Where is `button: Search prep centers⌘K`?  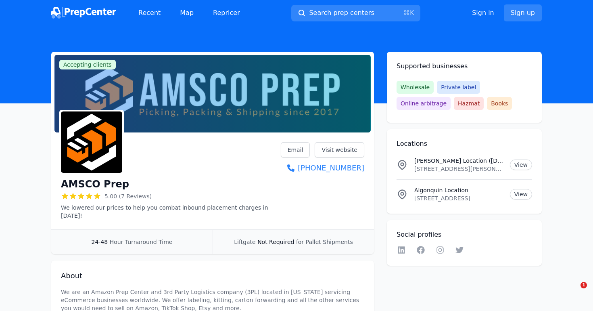
button: Search prep centers⌘K is located at coordinates (356, 13).